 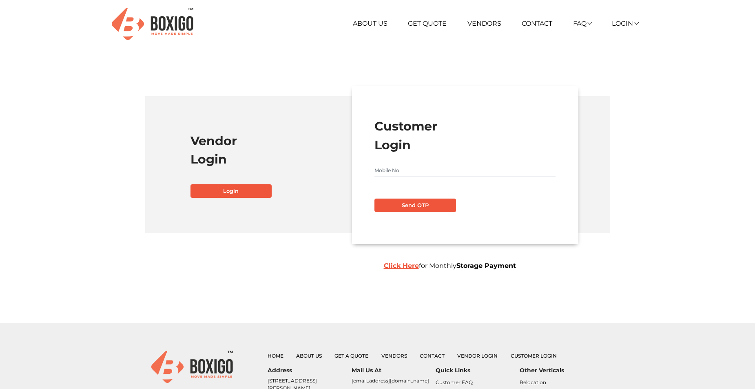 What do you see at coordinates (478, 370) in the screenshot?
I see `h6: Quick Links` at bounding box center [478, 370].